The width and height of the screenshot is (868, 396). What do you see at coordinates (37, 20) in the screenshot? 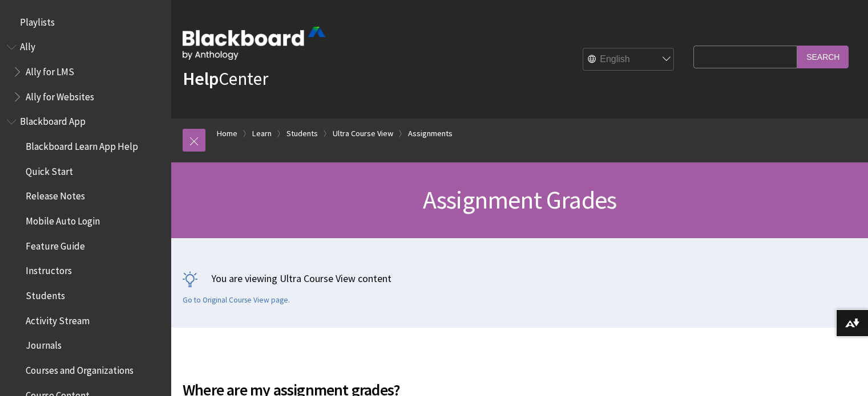
I see `span: Playlists` at bounding box center [37, 20].